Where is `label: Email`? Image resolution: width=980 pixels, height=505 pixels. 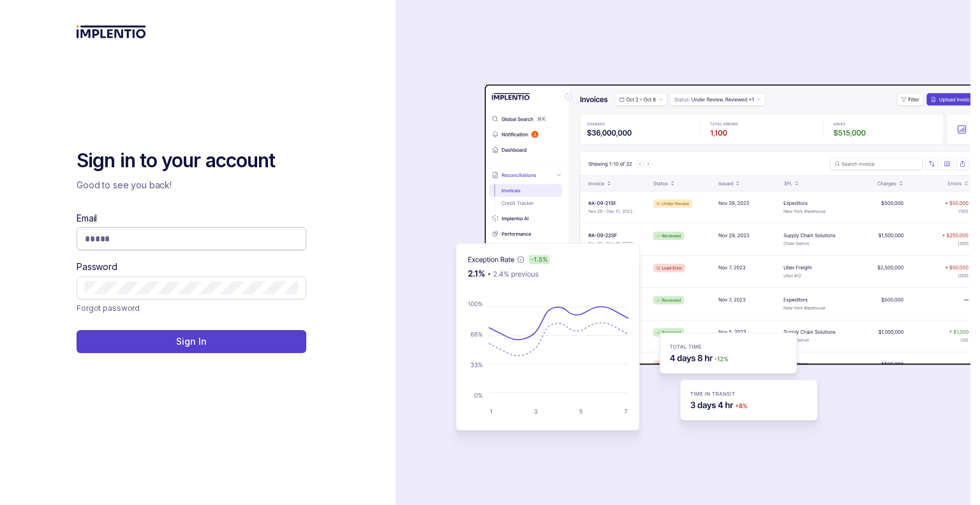
label: Email is located at coordinates (87, 218).